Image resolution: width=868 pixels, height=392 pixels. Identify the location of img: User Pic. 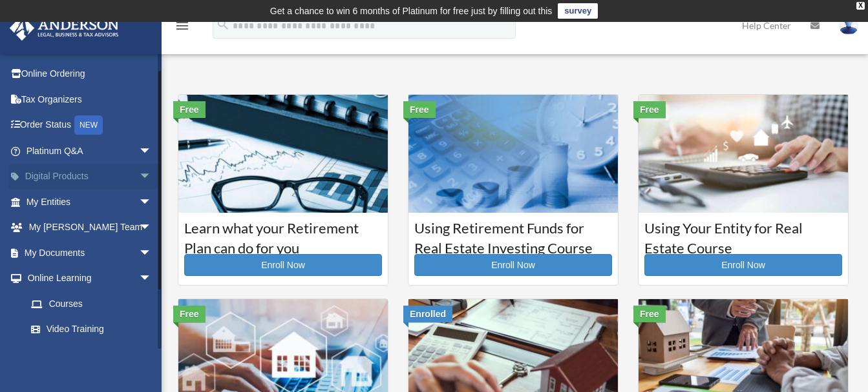
(848, 25).